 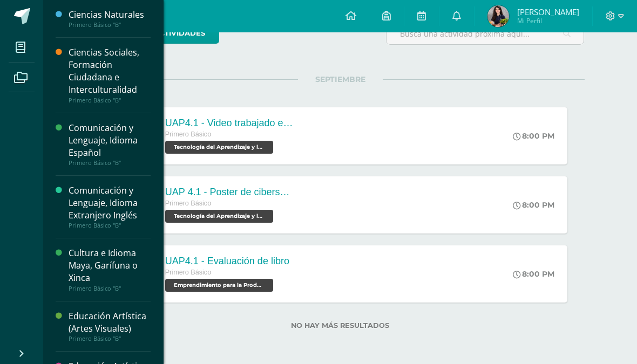 What do you see at coordinates (109, 326) in the screenshot?
I see `a: Educación Artística (Artes Visuales)Primero Básico "B"` at bounding box center [109, 326].